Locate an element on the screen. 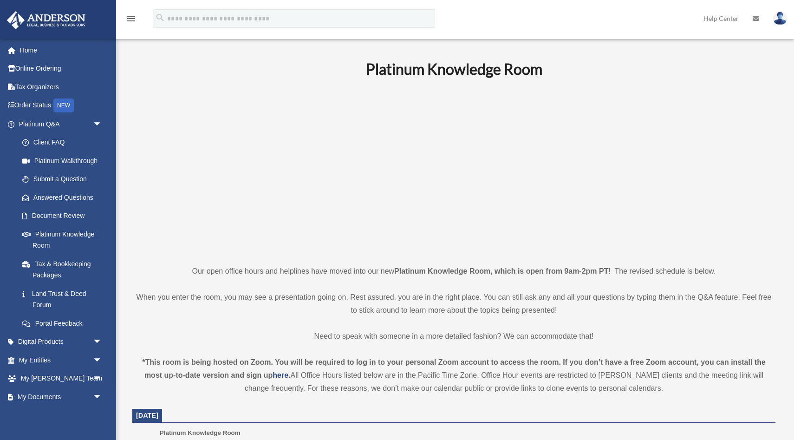 Image resolution: width=794 pixels, height=440 pixels. a: Client FAQ is located at coordinates (65, 143).